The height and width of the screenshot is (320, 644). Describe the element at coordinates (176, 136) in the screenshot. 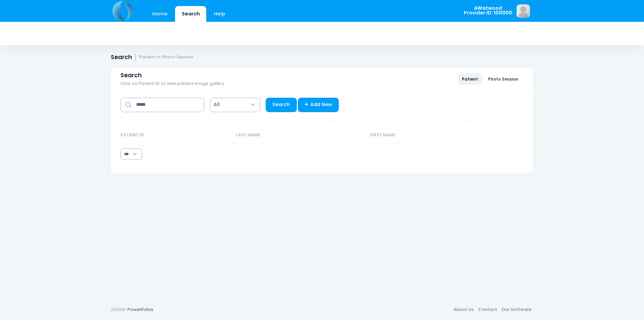

I see `th: Patient ID` at that location.